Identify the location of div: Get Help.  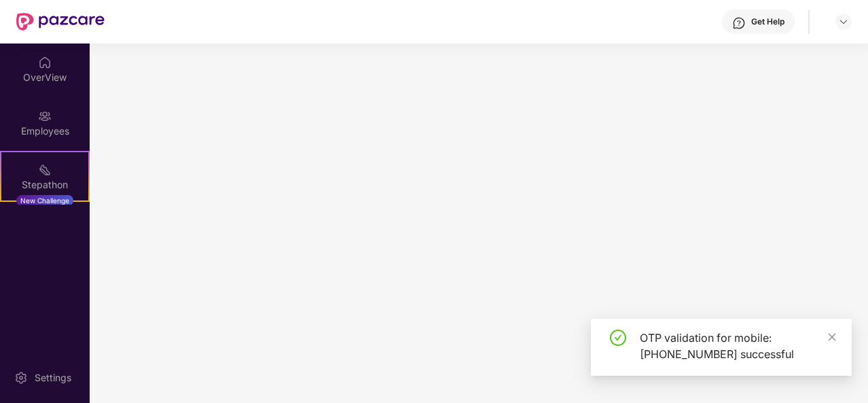
(767, 22).